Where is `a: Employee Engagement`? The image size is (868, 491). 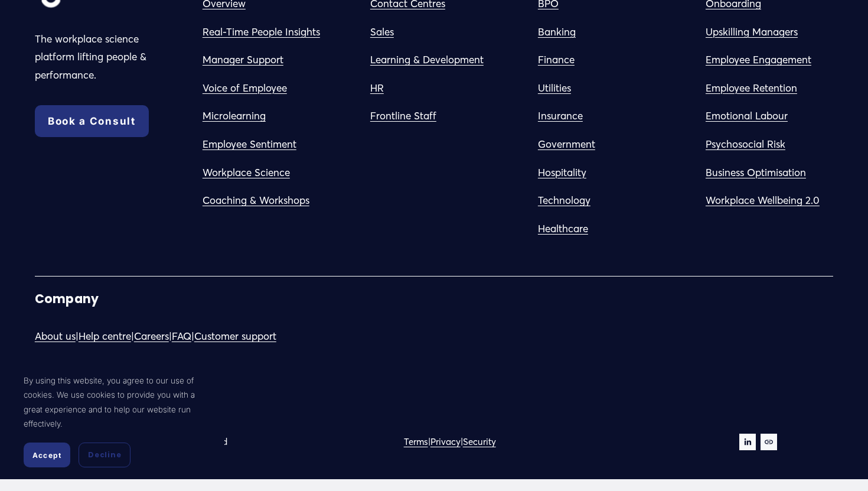 a: Employee Engagement is located at coordinates (758, 60).